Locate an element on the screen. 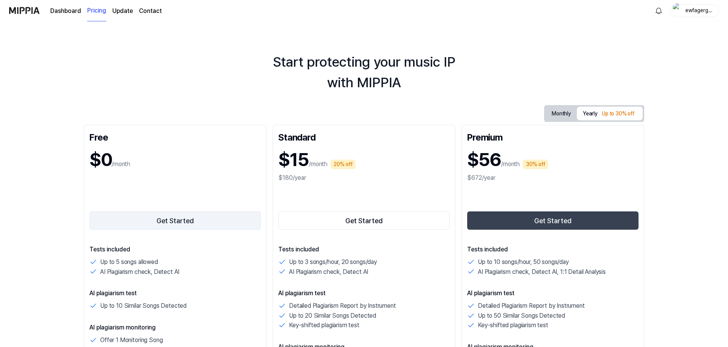 The height and width of the screenshot is (347, 728). a: Pricing is located at coordinates (97, 11).